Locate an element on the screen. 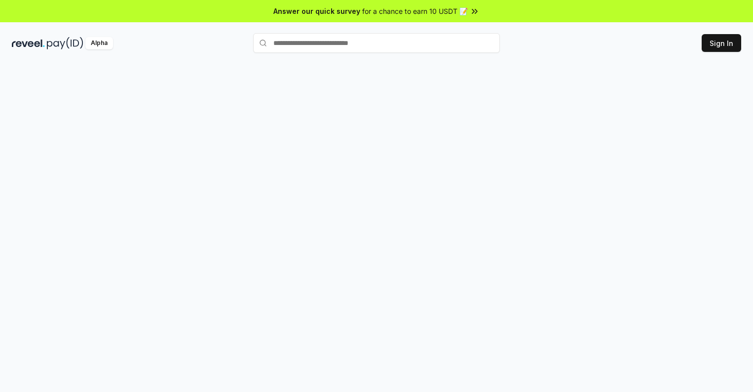 The width and height of the screenshot is (753, 392). span: for a chance to earn 10 USDT 📝 is located at coordinates (415, 11).